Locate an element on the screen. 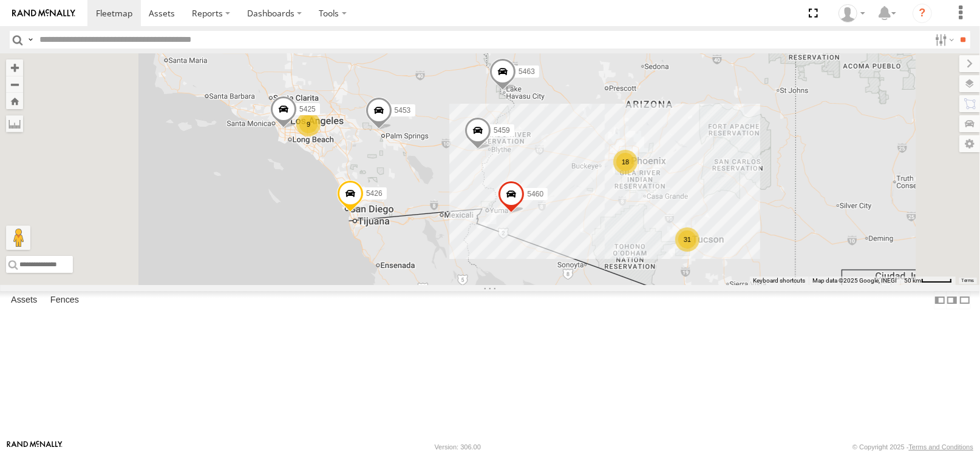 Image resolution: width=980 pixels, height=453 pixels. label: Measure is located at coordinates (15, 124).